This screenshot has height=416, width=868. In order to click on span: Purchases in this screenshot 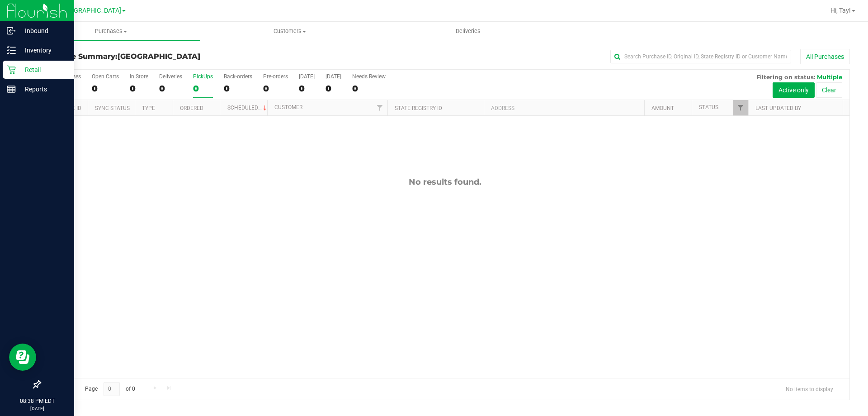, I will do `click(111, 31)`.